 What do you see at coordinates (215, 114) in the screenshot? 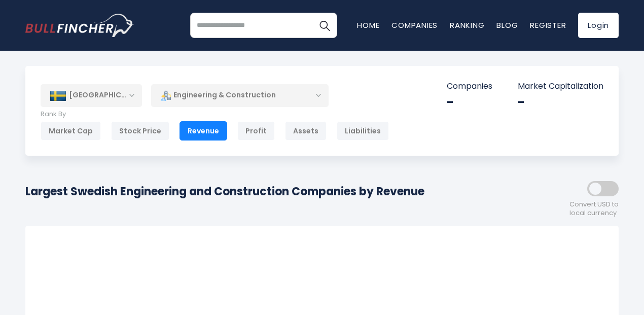
I see `p: Rank By` at bounding box center [215, 114].